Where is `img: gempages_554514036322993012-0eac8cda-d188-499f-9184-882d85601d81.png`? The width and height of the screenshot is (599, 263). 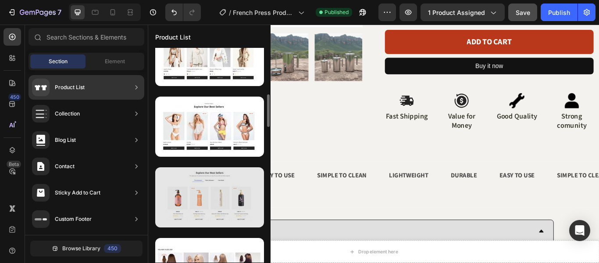 img: gempages_554514036322993012-0eac8cda-d188-499f-9184-882d85601d81.png is located at coordinates (430, 89).